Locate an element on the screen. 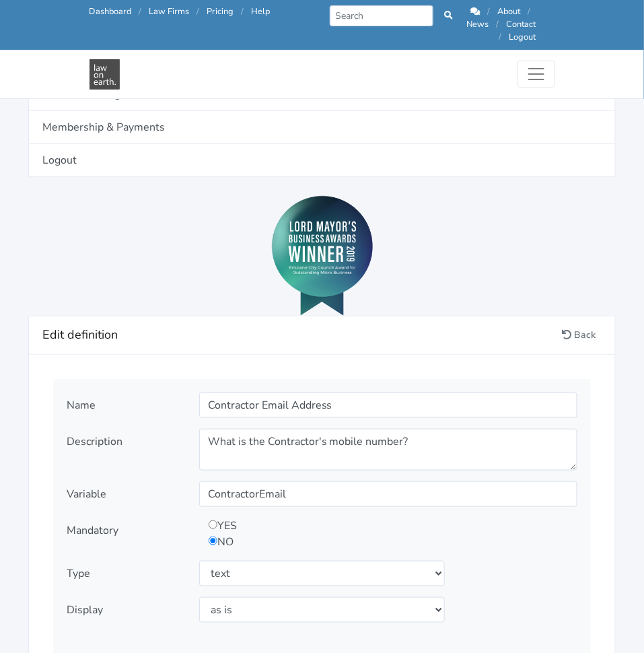  a: News is located at coordinates (478, 24).